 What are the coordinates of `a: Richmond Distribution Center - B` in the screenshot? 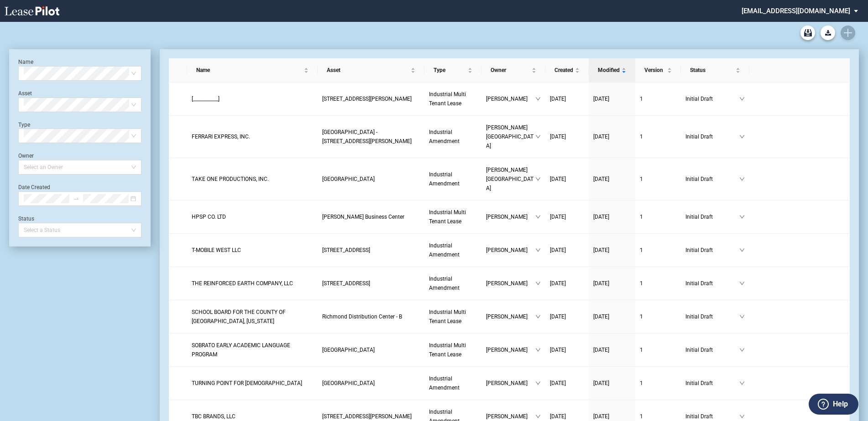 It's located at (371, 317).